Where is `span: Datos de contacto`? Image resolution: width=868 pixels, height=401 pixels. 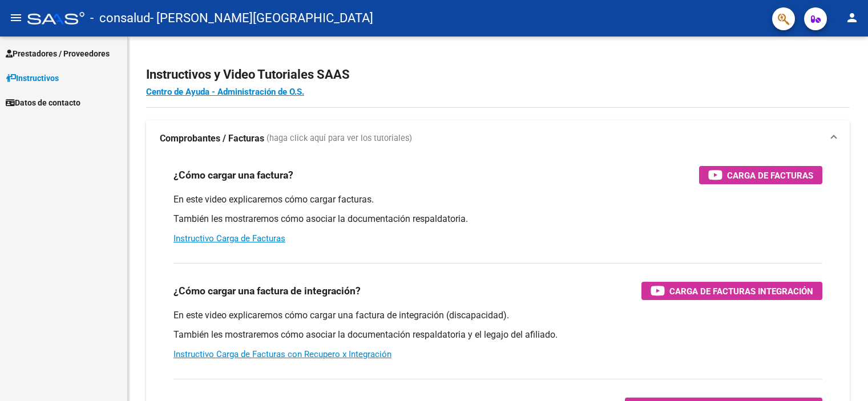 span: Datos de contacto is located at coordinates (43, 103).